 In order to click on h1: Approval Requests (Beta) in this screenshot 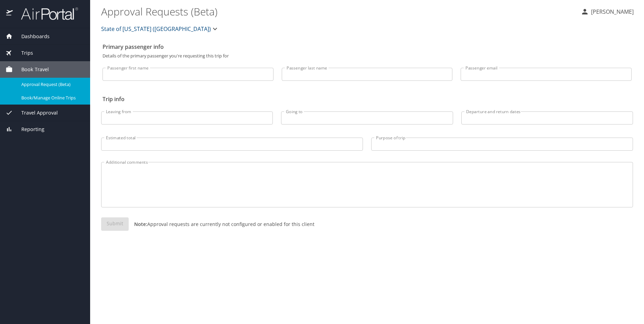, I will do `click(338, 11)`.